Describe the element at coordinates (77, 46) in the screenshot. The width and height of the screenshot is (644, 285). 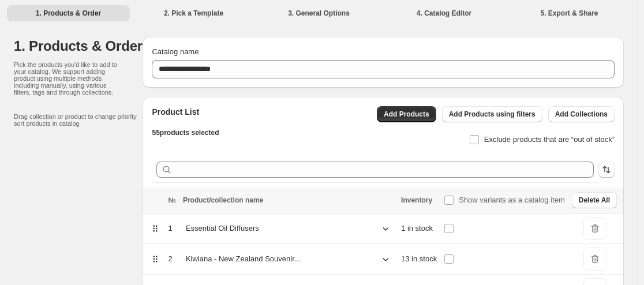
I see `h1: 1. Products & Order` at that location.